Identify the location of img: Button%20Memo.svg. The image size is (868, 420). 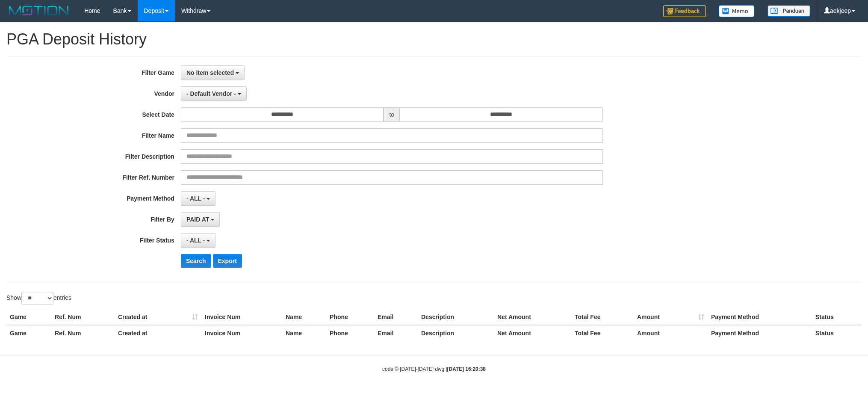
(736, 11).